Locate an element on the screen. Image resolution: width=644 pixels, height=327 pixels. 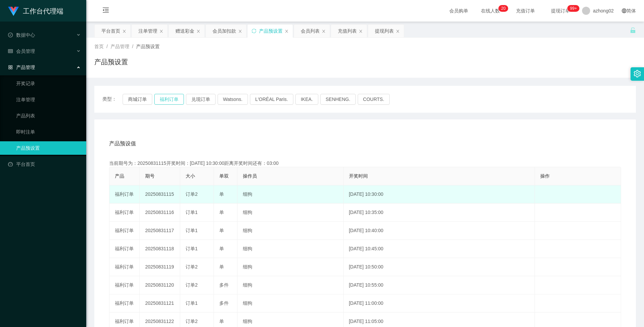
i: 图标: appstore-o is located at coordinates (11, 67).